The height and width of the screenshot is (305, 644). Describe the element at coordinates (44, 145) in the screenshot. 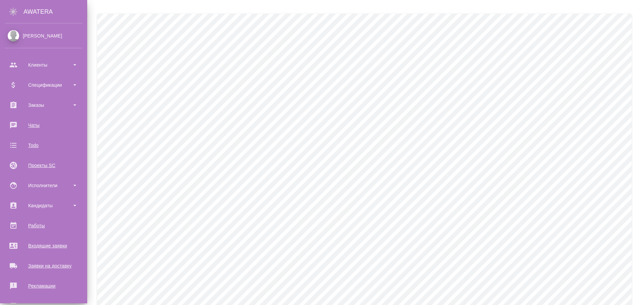

I see `a: Todo` at that location.